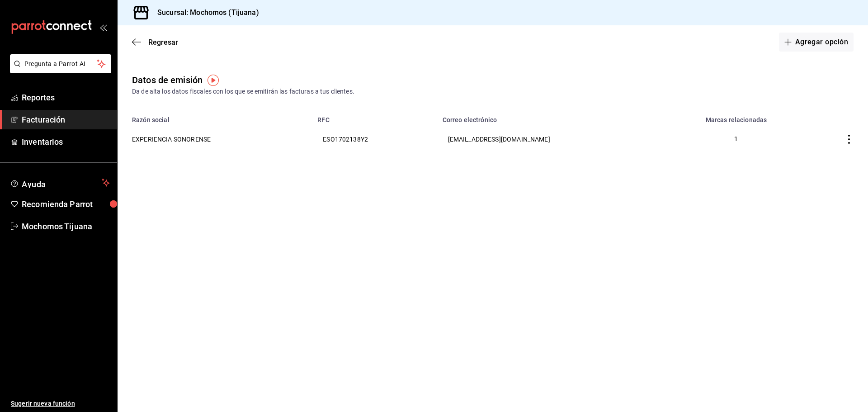 The image size is (868, 412). Describe the element at coordinates (59, 70) in the screenshot. I see `a: Pregunta a Parrot AI` at that location.